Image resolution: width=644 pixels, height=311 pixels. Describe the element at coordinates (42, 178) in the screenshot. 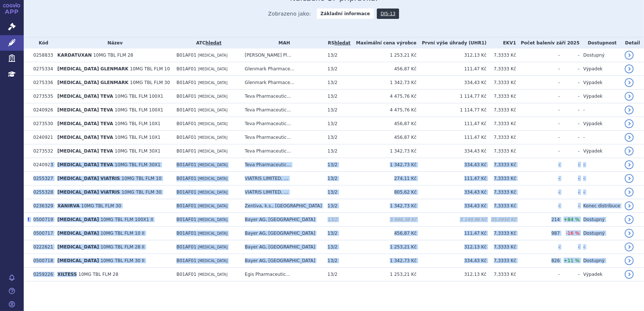

I see `td: 0255327` at that location.